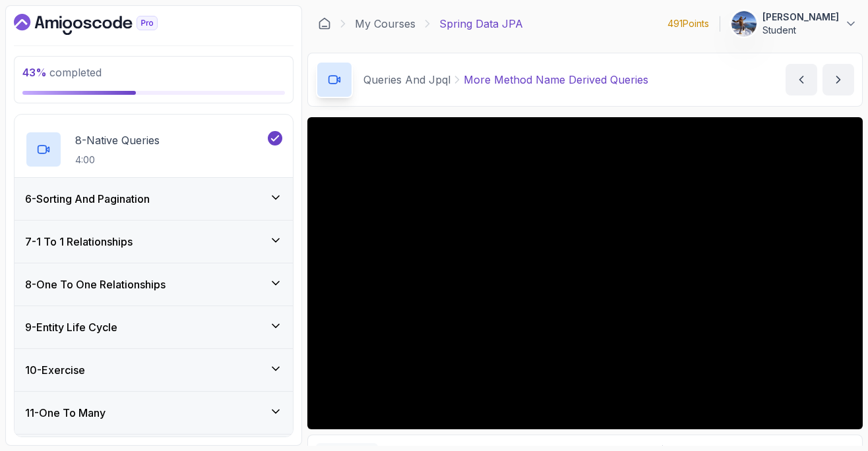 The height and width of the screenshot is (451, 868). What do you see at coordinates (79, 242) in the screenshot?
I see `h3: 7 - 1 To 1 Relationships` at bounding box center [79, 242].